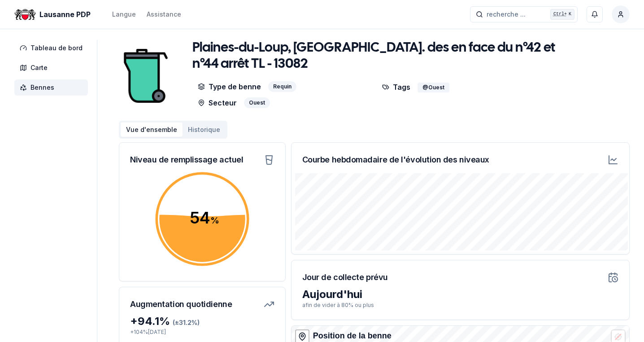 The image size is (644, 342). I want to click on a: Assistance, so click(164, 14).